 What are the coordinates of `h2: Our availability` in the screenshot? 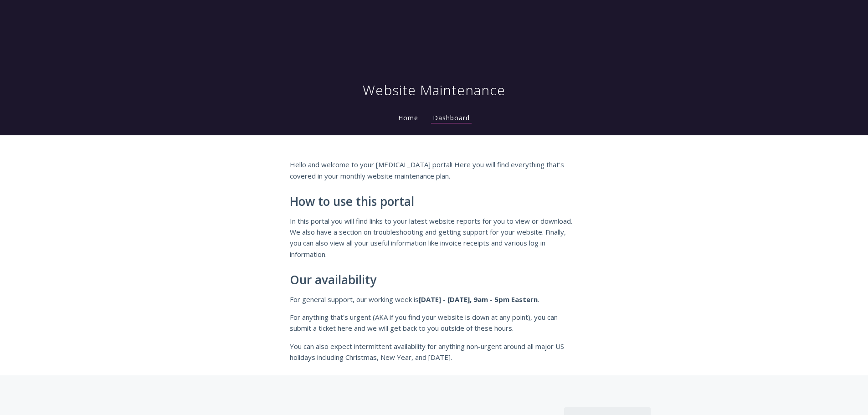 It's located at (434, 280).